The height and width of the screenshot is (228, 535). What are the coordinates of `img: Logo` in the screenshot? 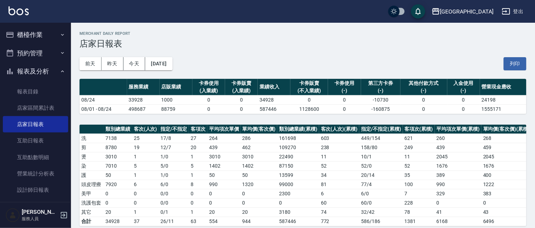 It's located at (18, 11).